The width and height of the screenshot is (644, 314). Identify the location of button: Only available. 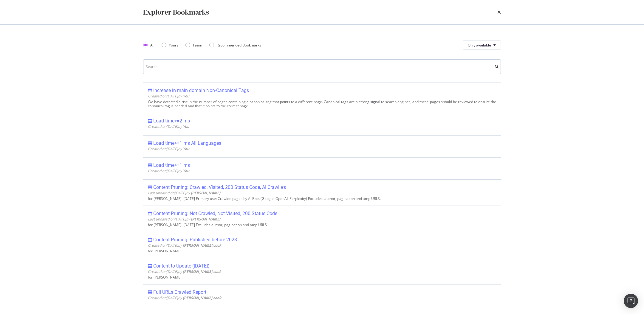
(482, 45).